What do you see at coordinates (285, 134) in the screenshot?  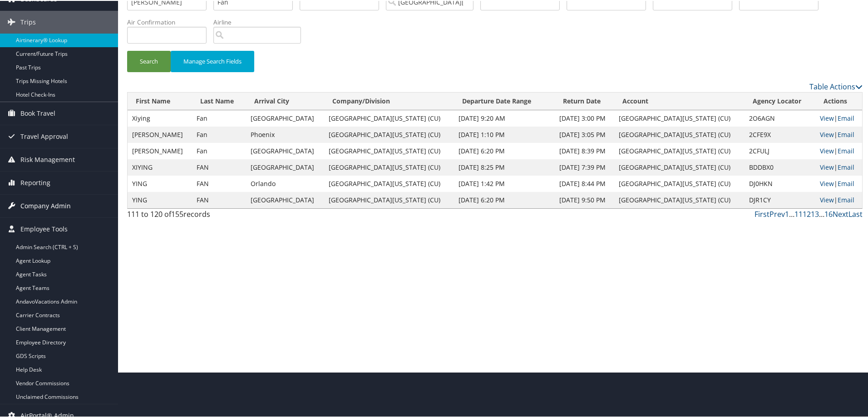 I see `td: Phoenix` at bounding box center [285, 134].